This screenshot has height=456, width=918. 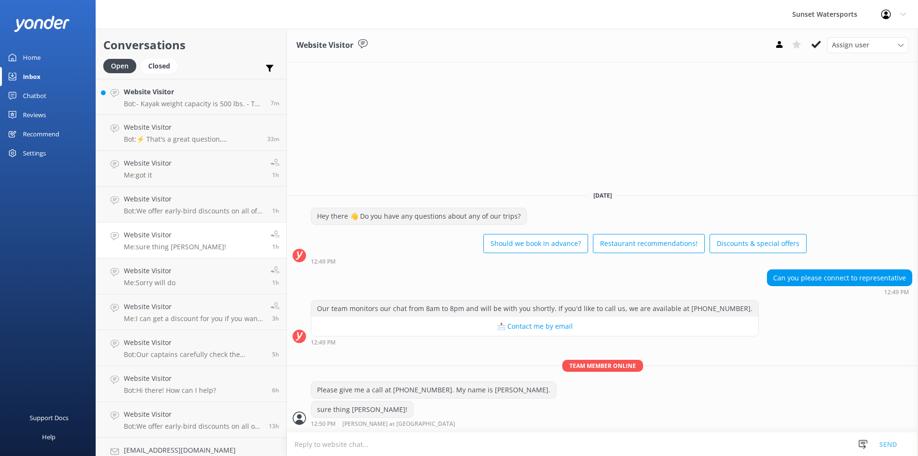 What do you see at coordinates (191, 97) in the screenshot?
I see `a: Website VisitorBot:- Kayak weight capacity is 500 lbs. - The Jet Ski Tour has a combined rider we...` at bounding box center [191, 97].